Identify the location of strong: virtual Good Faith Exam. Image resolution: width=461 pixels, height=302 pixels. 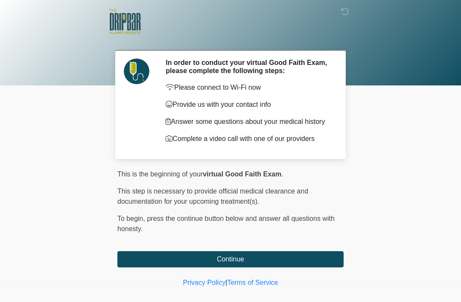
(242, 174).